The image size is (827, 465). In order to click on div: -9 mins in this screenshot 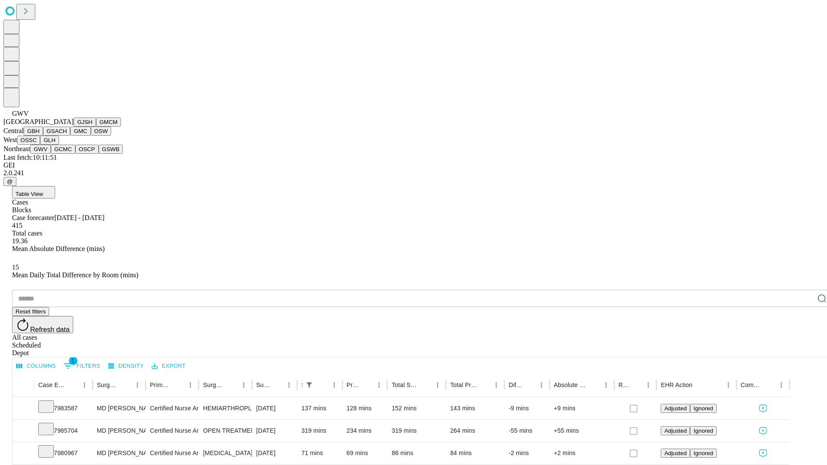, I will do `click(526, 408)`.